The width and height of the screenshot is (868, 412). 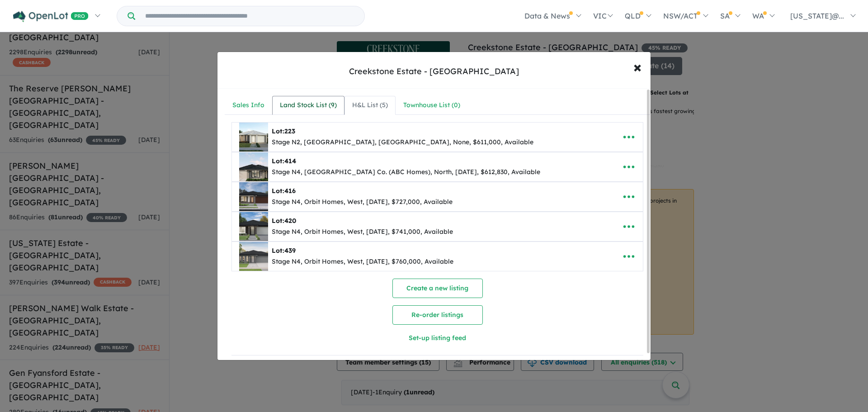 What do you see at coordinates (438, 338) in the screenshot?
I see `button: Set-up listing feed` at bounding box center [438, 338].